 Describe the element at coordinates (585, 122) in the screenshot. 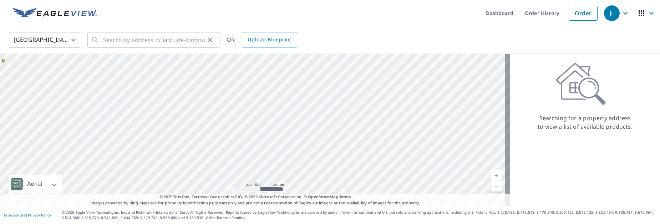

I see `p: Searching for a property address to view a list of available products.` at that location.